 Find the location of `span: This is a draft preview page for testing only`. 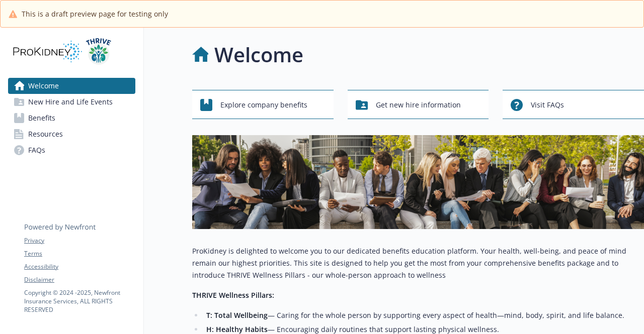

span: This is a draft preview page for testing only is located at coordinates (94, 14).